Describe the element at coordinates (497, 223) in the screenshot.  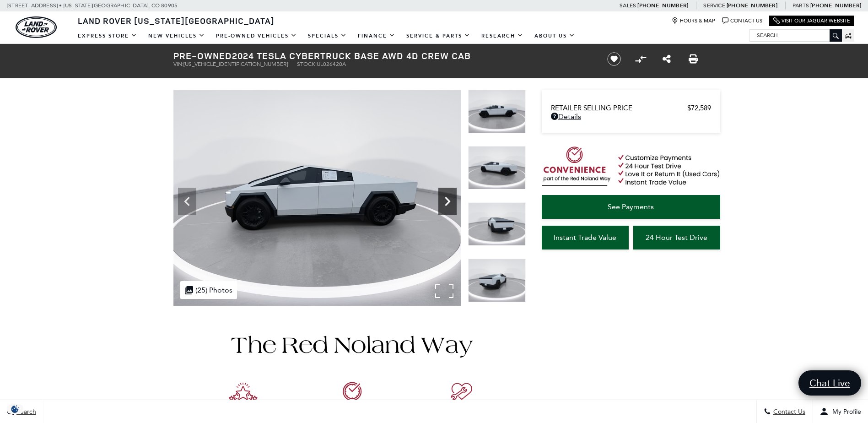
I see `img: Used 2024 White Tesla Base image 7` at that location.